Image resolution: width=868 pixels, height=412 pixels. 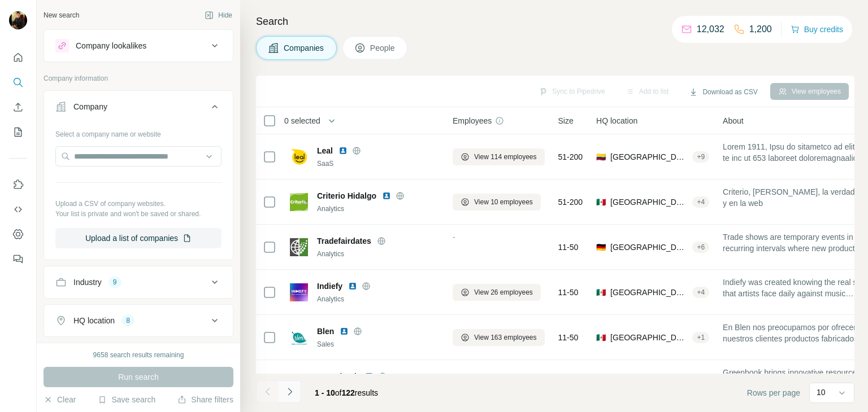 What do you see at coordinates (138, 355) in the screenshot?
I see `div: 9658 search results remaining` at bounding box center [138, 355].